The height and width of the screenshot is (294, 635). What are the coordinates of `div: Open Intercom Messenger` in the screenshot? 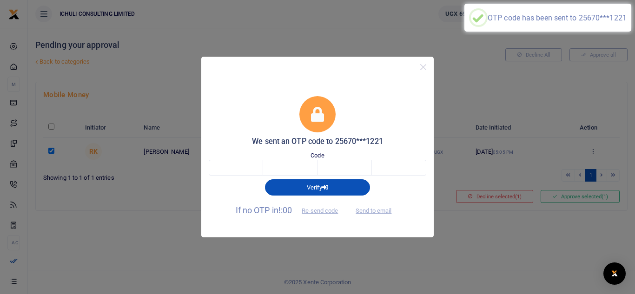 It's located at (615, 274).